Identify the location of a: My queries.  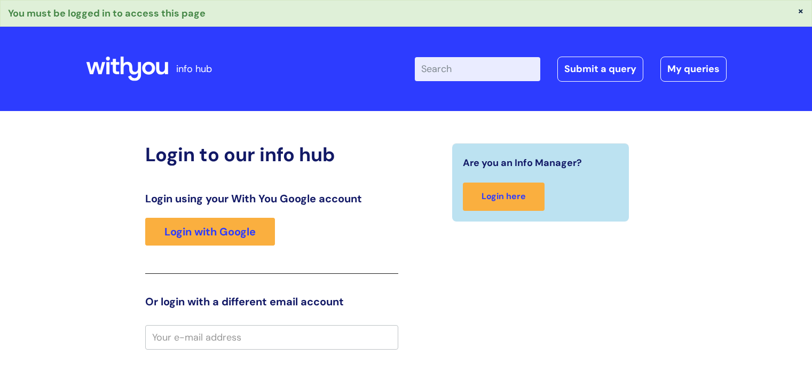
(693, 69).